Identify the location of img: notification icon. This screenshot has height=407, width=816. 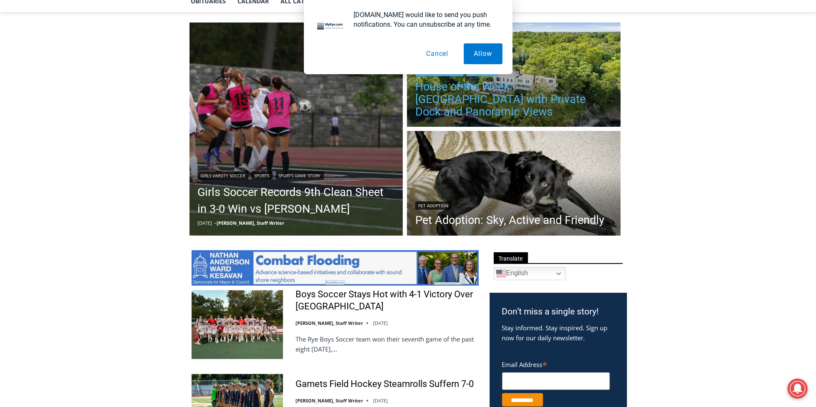
(331, 27).